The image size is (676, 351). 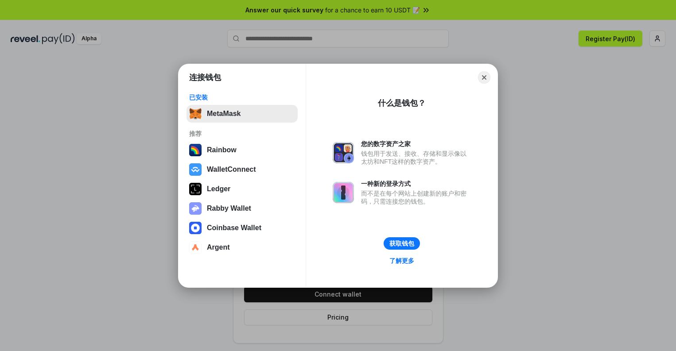 I want to click on button: Ledger, so click(x=242, y=189).